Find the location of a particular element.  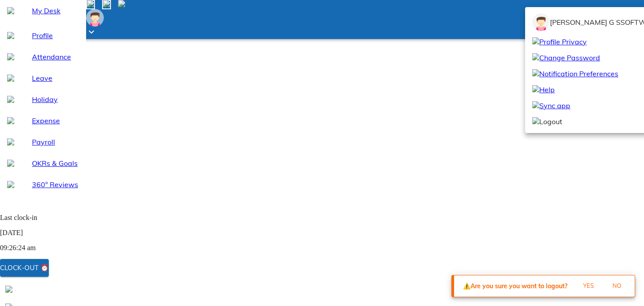

img: reload.2b413110.svg is located at coordinates (535, 105).